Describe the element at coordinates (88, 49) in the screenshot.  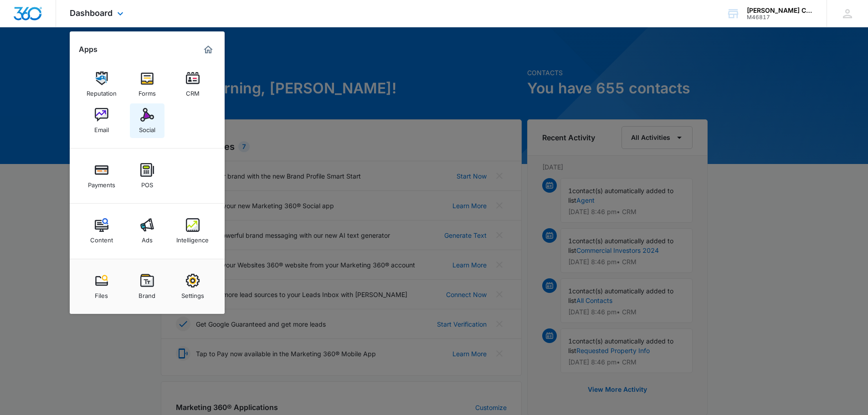
I see `h2: Apps` at that location.